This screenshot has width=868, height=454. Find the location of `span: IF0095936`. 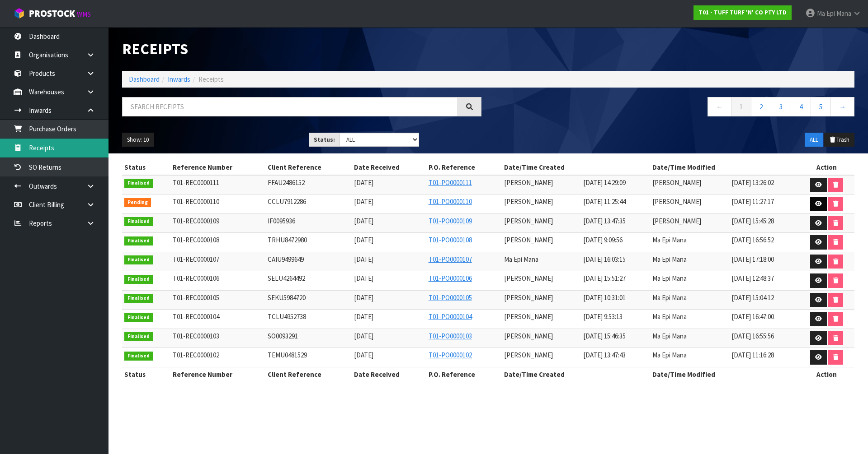

span: IF0095936 is located at coordinates (281, 221).